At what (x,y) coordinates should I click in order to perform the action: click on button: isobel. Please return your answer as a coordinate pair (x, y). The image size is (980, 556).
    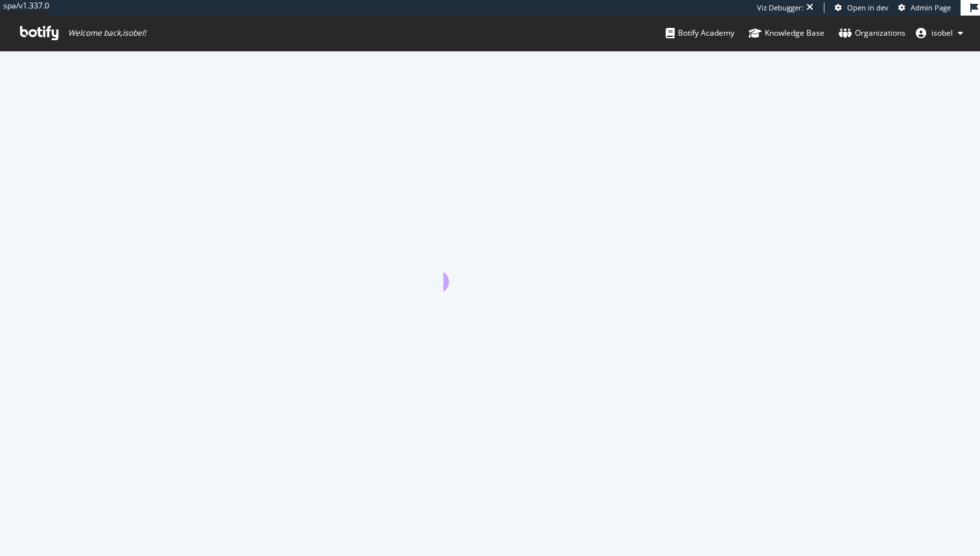
    Looking at the image, I should click on (939, 33).